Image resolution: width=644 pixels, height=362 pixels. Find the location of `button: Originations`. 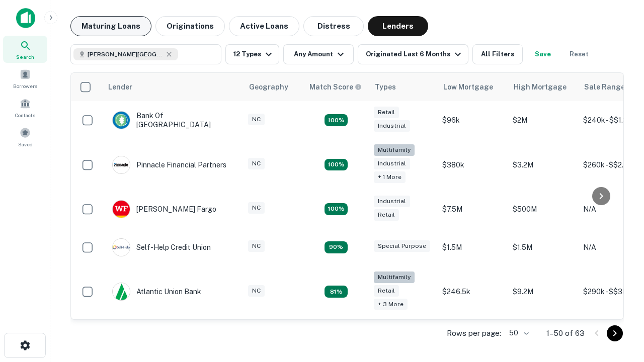

button: Originations is located at coordinates (190, 26).